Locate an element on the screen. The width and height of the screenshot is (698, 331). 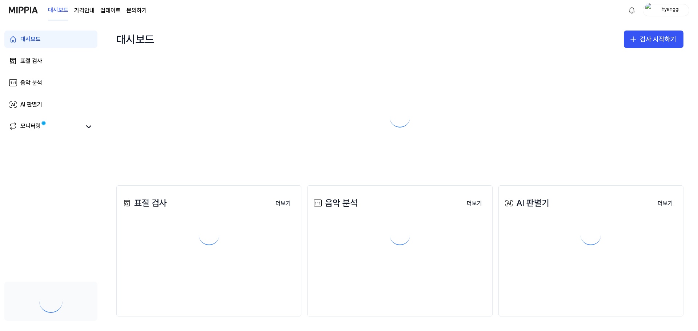
a: 표절 검사 is located at coordinates (51, 61).